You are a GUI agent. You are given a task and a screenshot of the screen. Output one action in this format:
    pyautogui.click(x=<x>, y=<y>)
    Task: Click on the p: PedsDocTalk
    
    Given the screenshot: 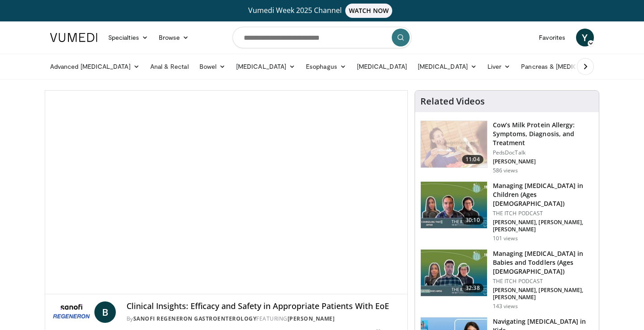 What is the action you would take?
    pyautogui.click(x=543, y=152)
    